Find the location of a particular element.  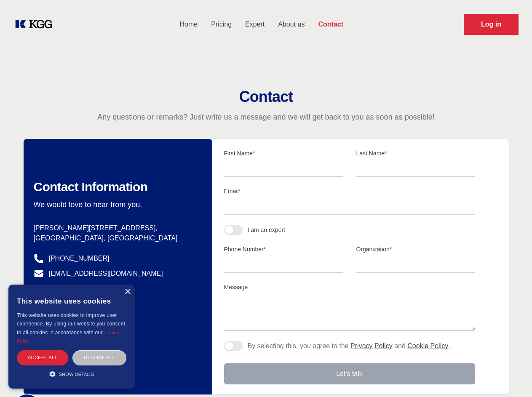

a: Request Demo is located at coordinates (491, 25).